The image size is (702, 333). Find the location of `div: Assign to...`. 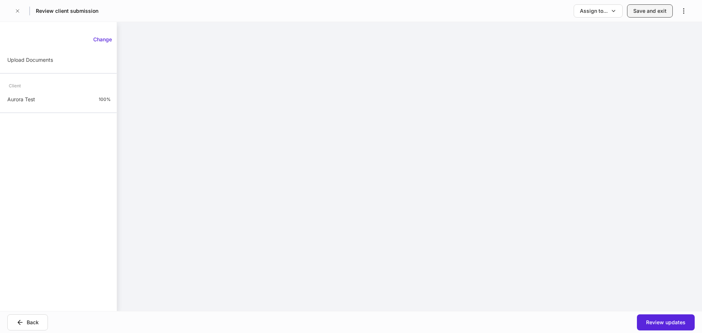

div: Assign to... is located at coordinates (594, 11).